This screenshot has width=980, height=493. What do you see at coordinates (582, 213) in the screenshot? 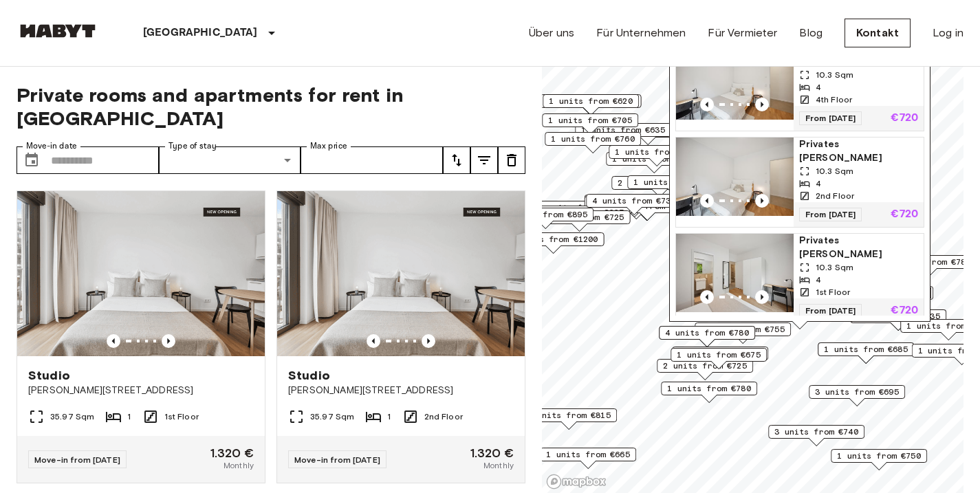
I see `span: 7 units from €665` at bounding box center [582, 213].